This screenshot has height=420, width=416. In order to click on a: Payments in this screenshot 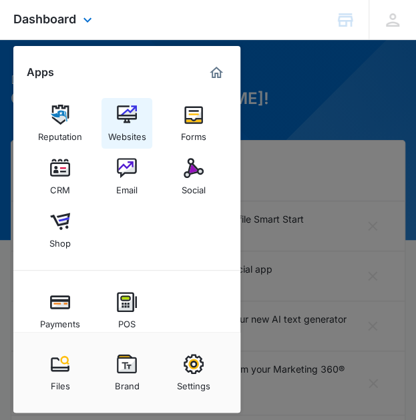, I will do `click(60, 311)`.